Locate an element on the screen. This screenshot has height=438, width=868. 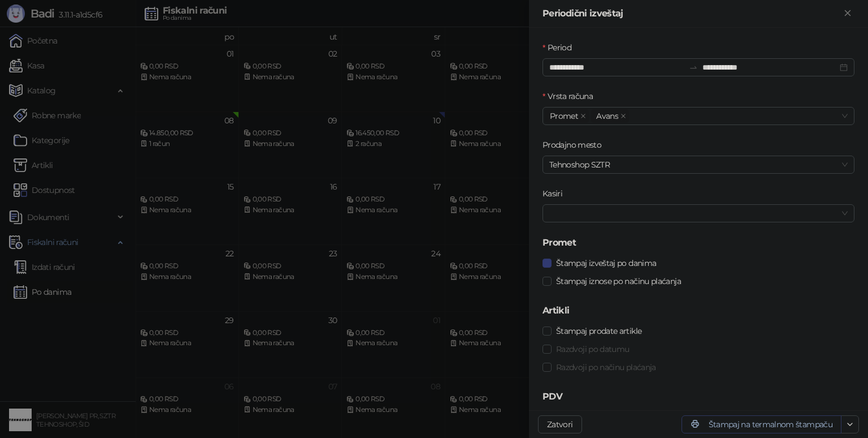
span: Štampaj iznose po načinu plaćanja is located at coordinates (618, 281).